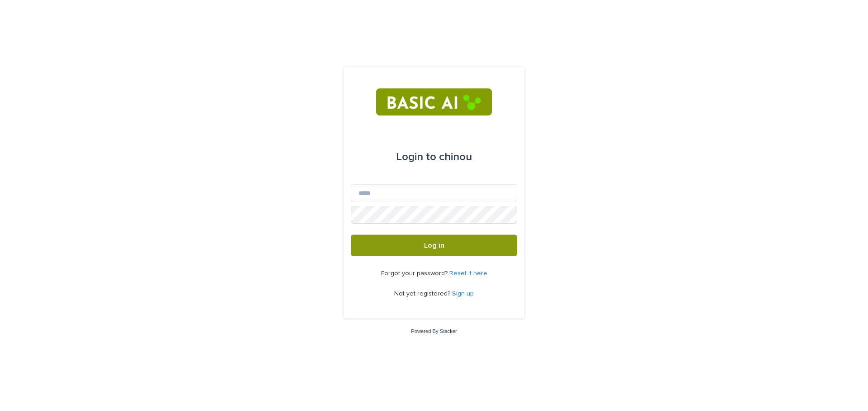 The width and height of the screenshot is (868, 411). What do you see at coordinates (433, 102) in the screenshot?
I see `img: RtIB8pj2QQiOZo6waziI` at bounding box center [433, 102].